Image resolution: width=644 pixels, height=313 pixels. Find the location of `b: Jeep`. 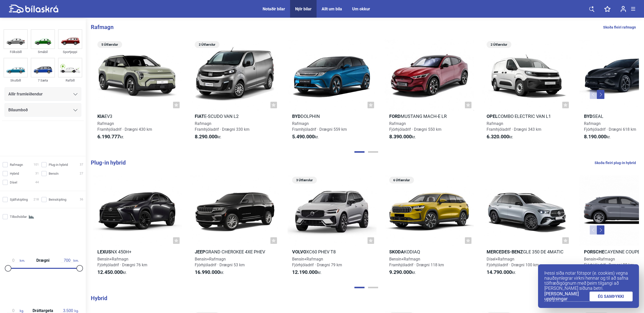

b: Jeep is located at coordinates (200, 252).